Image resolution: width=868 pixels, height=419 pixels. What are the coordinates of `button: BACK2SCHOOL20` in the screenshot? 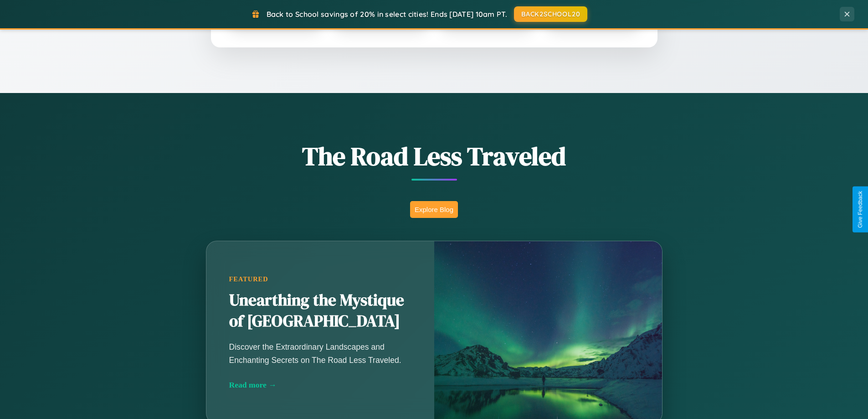 It's located at (550, 14).